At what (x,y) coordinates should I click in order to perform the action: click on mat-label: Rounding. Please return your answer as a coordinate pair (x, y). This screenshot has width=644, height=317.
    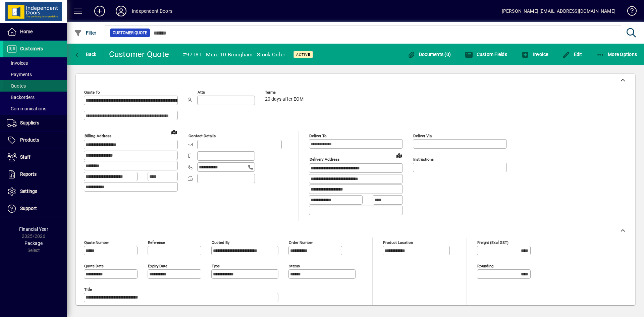
    Looking at the image, I should click on (486, 266).